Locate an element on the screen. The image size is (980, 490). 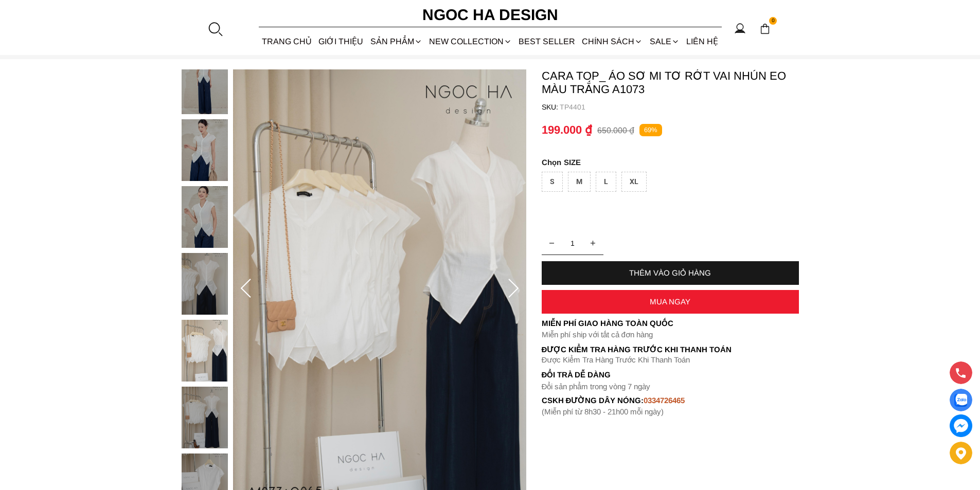
a: messenger is located at coordinates (961, 426).